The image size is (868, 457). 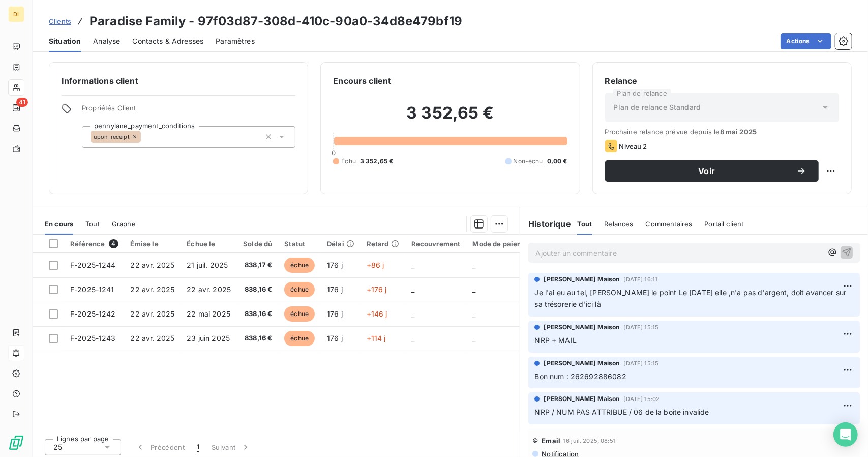 What do you see at coordinates (503, 243) in the screenshot?
I see `div: Mode de paiement` at bounding box center [503, 243].